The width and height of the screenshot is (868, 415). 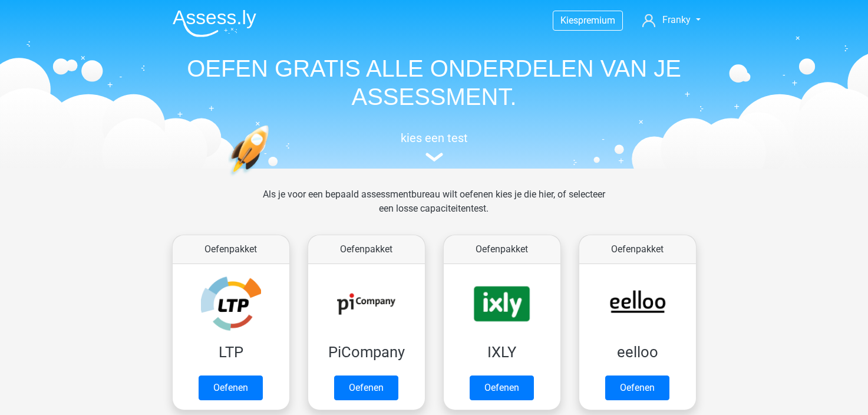 I want to click on h1: OEFEN GRATIS ALLE ONDERDELEN VAN JE ASSESSMENT., so click(x=434, y=83).